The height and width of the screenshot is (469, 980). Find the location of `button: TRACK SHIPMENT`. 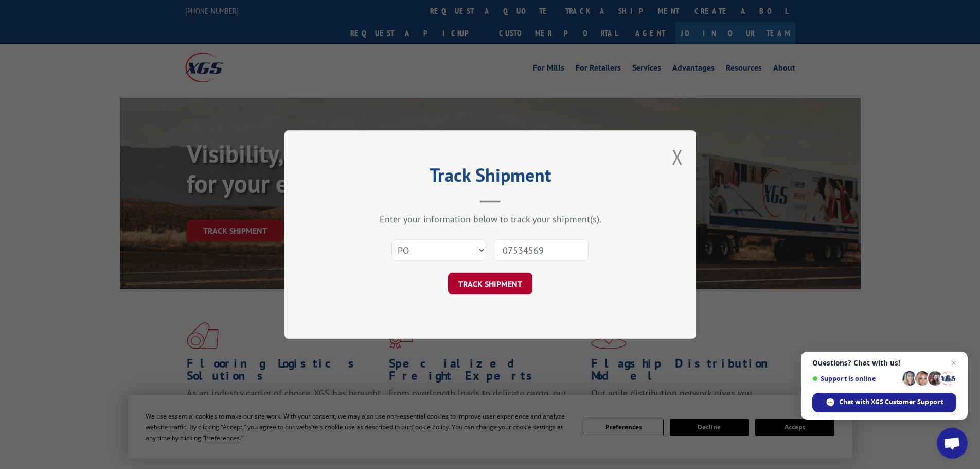

button: TRACK SHIPMENT is located at coordinates (490, 284).